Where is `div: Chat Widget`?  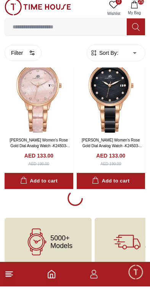 div: Chat Widget is located at coordinates (136, 276).